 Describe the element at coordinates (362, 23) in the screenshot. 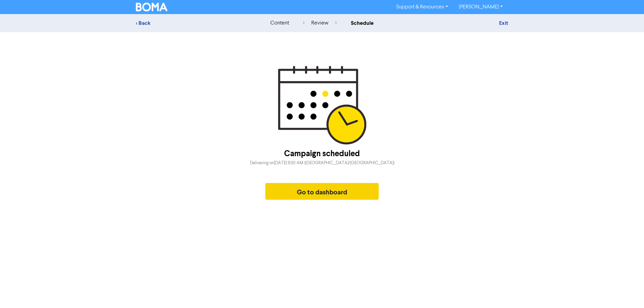

I see `div: schedule` at that location.